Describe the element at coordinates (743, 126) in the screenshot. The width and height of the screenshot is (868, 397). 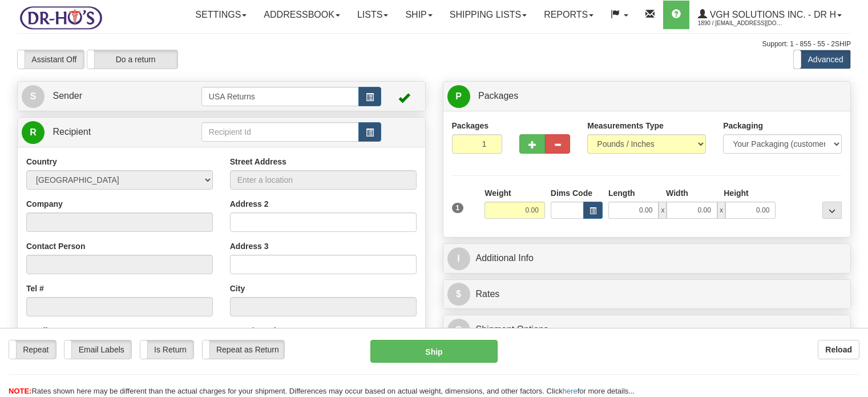
I see `label: Packaging` at that location.